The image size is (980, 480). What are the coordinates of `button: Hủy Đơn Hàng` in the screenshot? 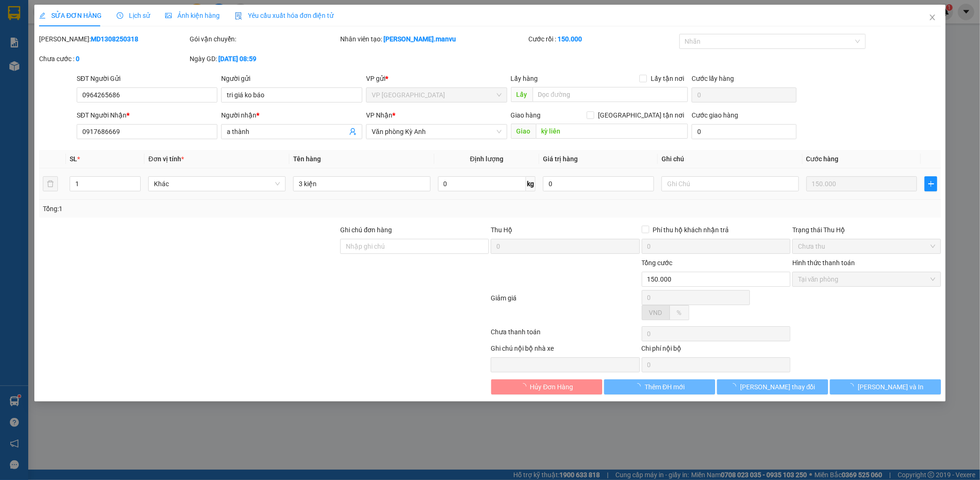 It's located at (547, 387).